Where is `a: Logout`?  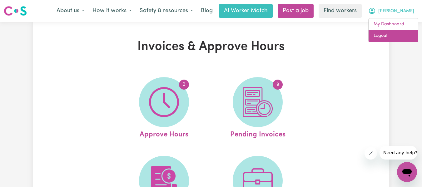 a: Logout is located at coordinates (393, 36).